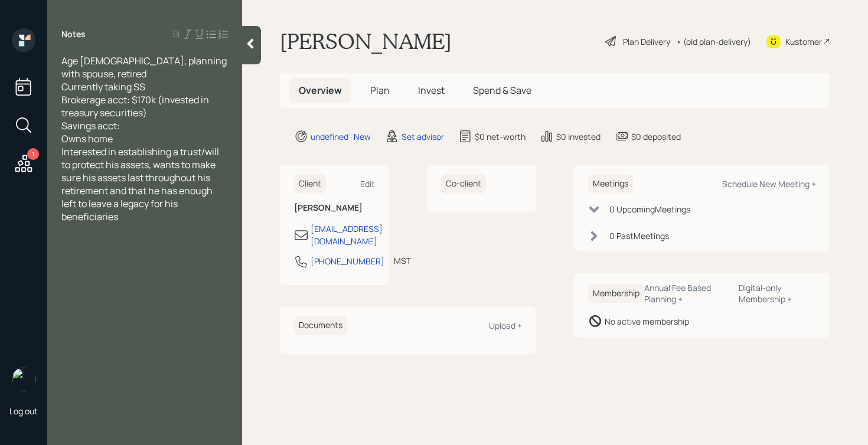 The image size is (868, 445). I want to click on div: No active membership, so click(646, 321).